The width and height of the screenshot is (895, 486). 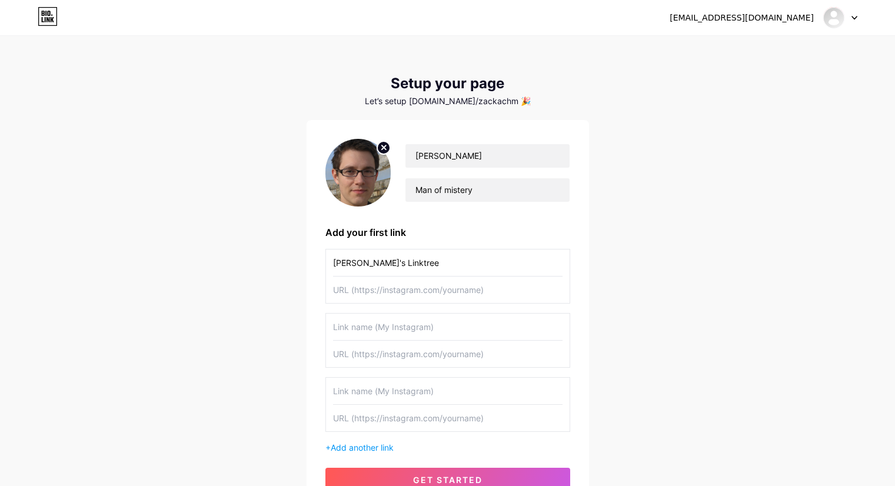 I want to click on span: Add another link, so click(x=362, y=447).